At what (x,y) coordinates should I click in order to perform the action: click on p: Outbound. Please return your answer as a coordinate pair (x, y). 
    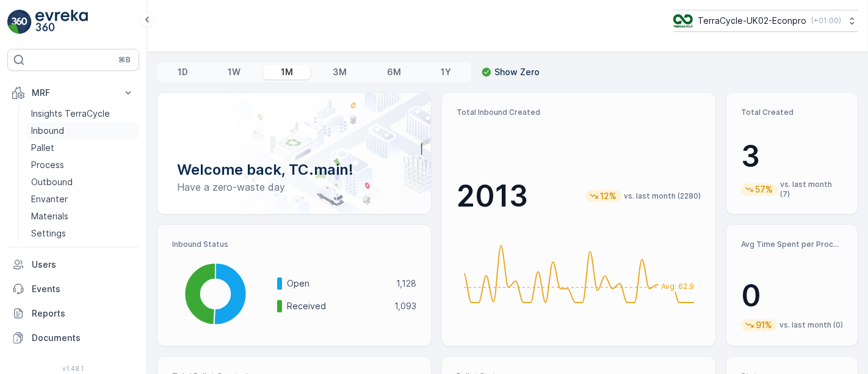
    Looking at the image, I should click on (52, 182).